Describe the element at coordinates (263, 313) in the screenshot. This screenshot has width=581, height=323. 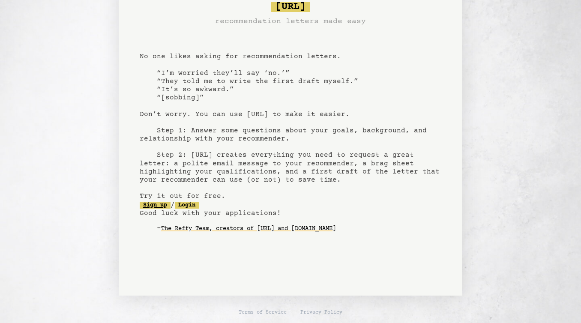
I see `a: Terms of Service` at that location.